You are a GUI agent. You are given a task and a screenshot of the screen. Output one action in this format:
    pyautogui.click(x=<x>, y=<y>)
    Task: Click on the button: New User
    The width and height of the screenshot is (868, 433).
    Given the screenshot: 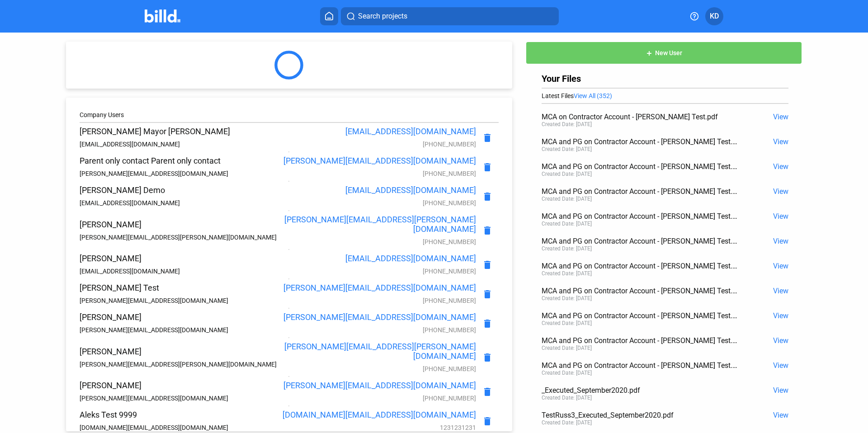 What is the action you would take?
    pyautogui.click(x=663, y=53)
    